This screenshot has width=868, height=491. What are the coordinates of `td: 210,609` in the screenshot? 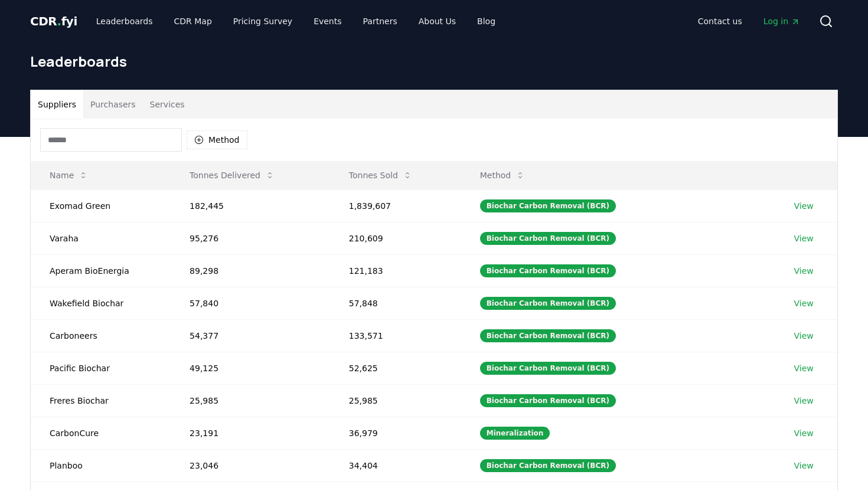 It's located at (395, 238).